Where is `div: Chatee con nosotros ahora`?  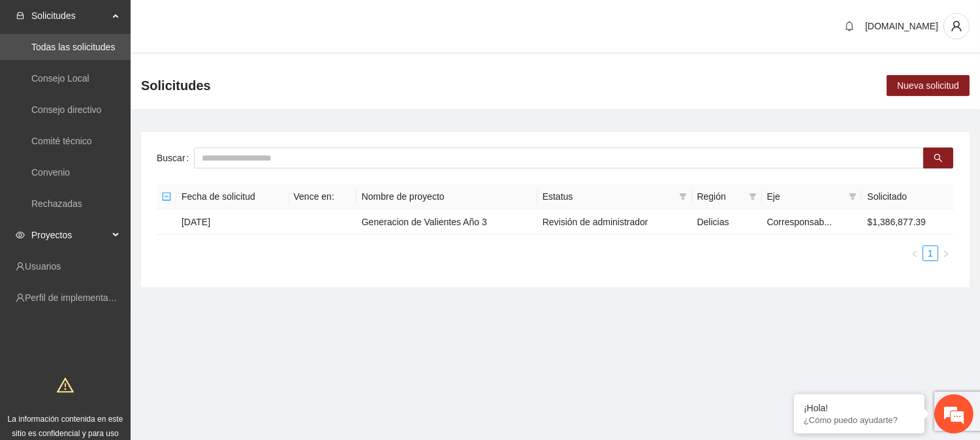
div: Chatee con nosotros ahora is located at coordinates (144, 75).